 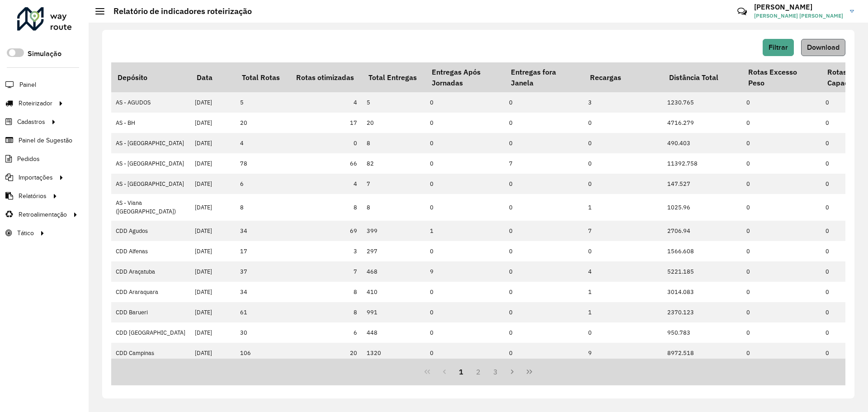 What do you see at coordinates (702, 272) in the screenshot?
I see `td: 5221.185` at bounding box center [702, 272].